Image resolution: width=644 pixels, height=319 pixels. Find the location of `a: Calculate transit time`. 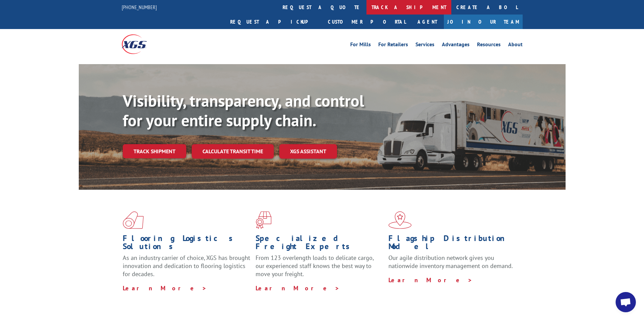

a: Calculate transit time is located at coordinates (232, 152).